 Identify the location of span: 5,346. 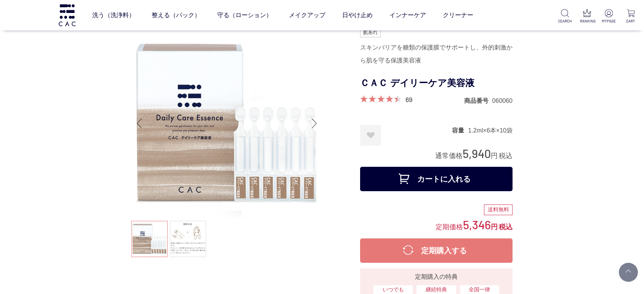
(477, 224).